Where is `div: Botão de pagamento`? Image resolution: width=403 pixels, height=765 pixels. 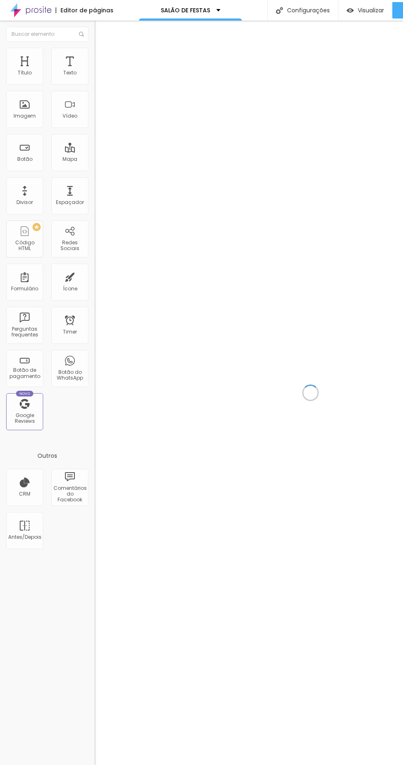
div: Botão de pagamento is located at coordinates (24, 373).